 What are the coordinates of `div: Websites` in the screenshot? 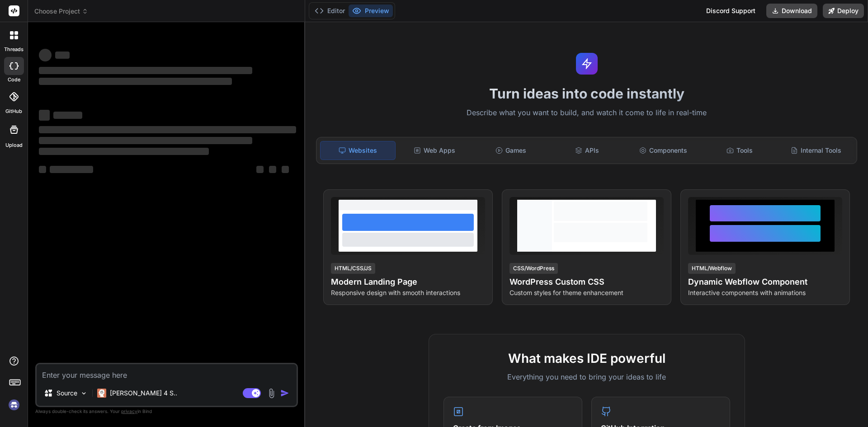 It's located at (358, 151).